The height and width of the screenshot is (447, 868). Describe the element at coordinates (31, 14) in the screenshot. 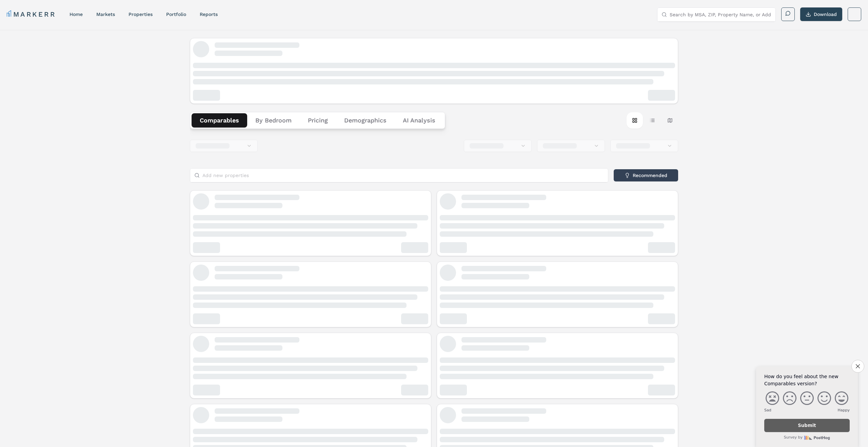

I see `a: MARKERR` at that location.